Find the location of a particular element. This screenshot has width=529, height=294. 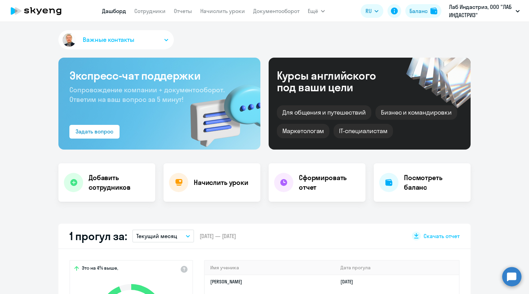

img: balance is located at coordinates (433, 11).